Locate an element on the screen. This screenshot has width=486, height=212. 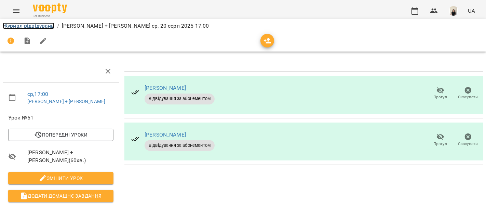
a: ср , 17:00 is located at coordinates (38, 94).